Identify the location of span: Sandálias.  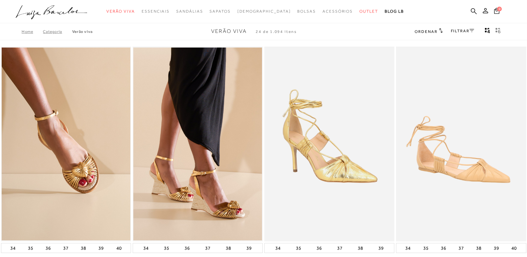
(190, 11).